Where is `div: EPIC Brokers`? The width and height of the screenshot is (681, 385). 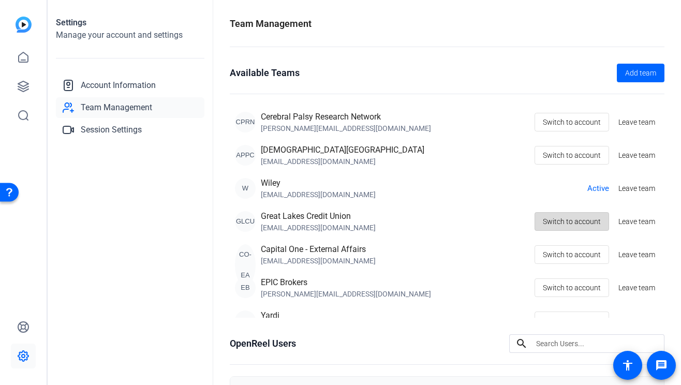
div: EPIC Brokers is located at coordinates (346, 283).